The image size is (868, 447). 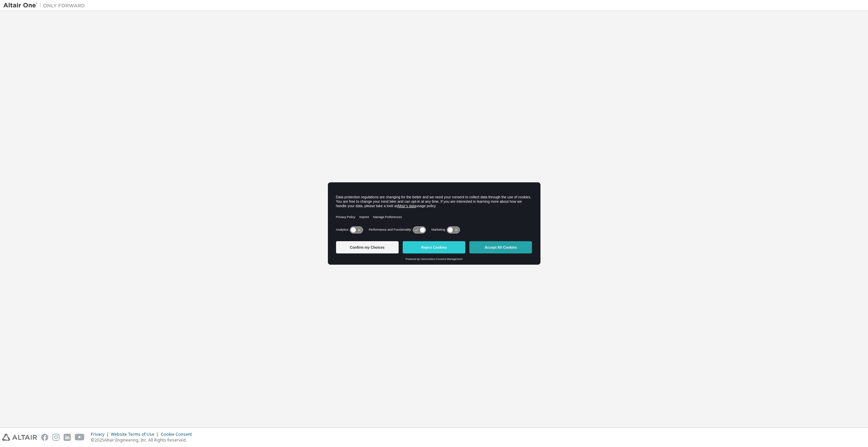 I want to click on div: Cookie Consent, so click(x=178, y=434).